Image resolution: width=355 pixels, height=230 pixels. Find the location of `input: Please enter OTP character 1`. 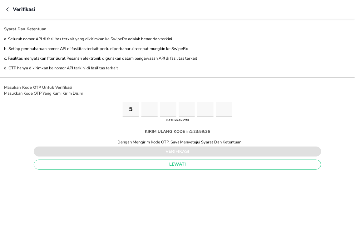

input: Please enter OTP character 1 is located at coordinates (131, 109).